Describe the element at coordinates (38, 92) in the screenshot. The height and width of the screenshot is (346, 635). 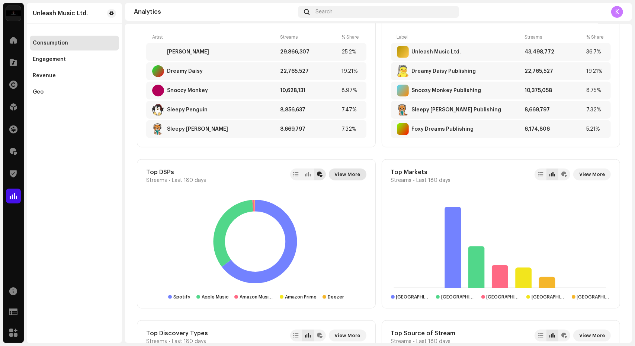
I see `div: Geo` at that location.